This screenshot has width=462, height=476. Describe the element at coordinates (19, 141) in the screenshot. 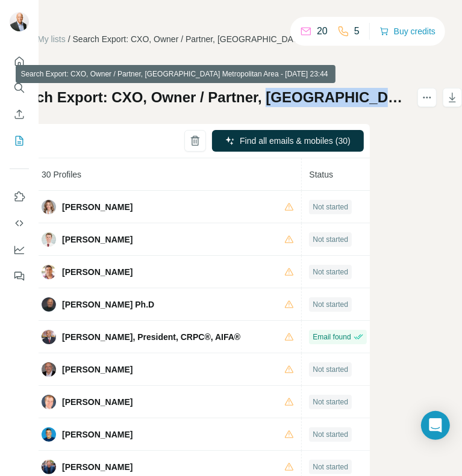

I see `button: My lists` at that location.